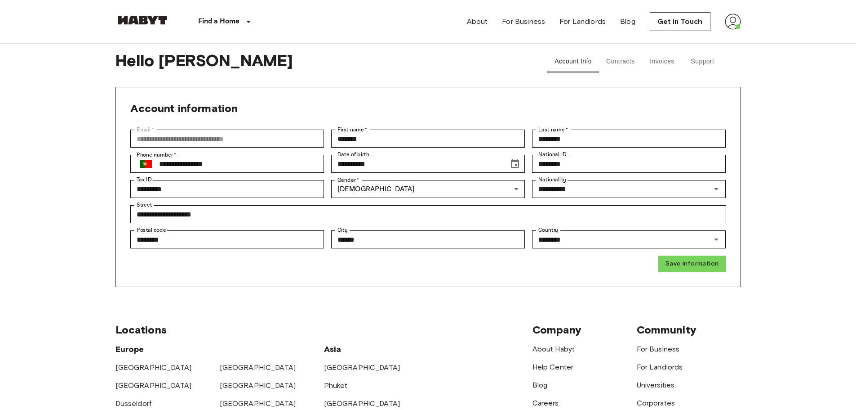  I want to click on label: Postal code, so click(151, 230).